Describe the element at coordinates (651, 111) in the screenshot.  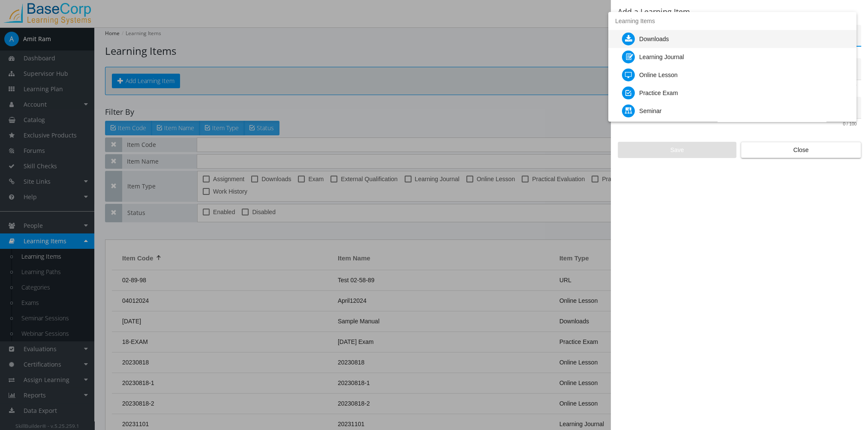
I see `div: Seminar` at that location.